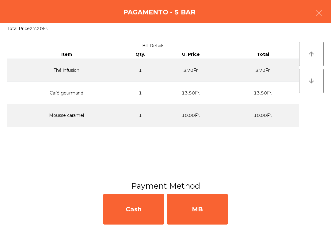 Image resolution: width=331 pixels, height=227 pixels. Describe the element at coordinates (134, 209) in the screenshot. I see `div: Cash` at that location.